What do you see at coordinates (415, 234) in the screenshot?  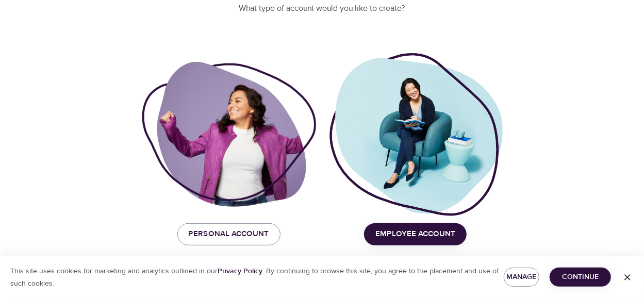 I see `span: Employee Account` at bounding box center [415, 234].